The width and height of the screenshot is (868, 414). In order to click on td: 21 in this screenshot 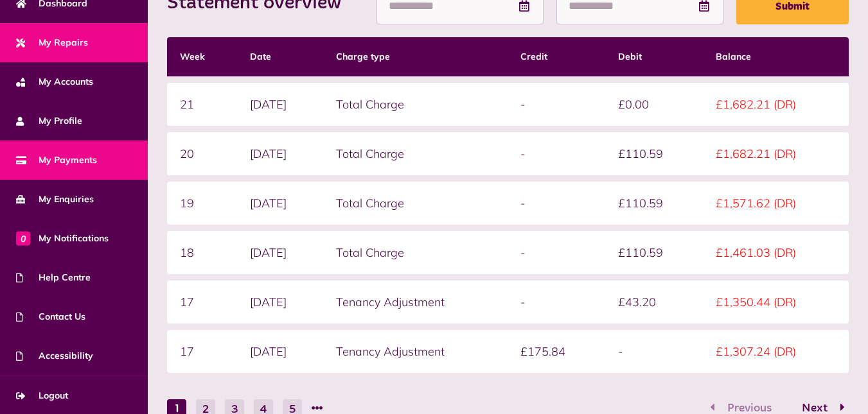, I will do `click(202, 104)`.